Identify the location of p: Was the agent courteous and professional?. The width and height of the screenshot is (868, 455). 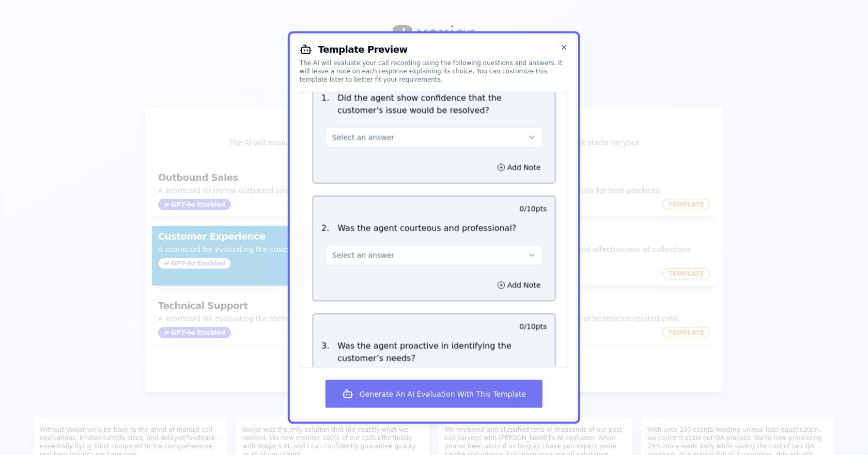
(427, 228).